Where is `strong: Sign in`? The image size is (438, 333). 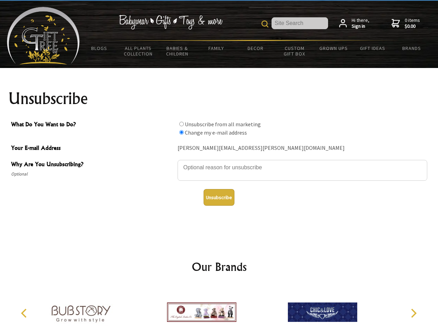
strong: Sign in is located at coordinates (361, 26).